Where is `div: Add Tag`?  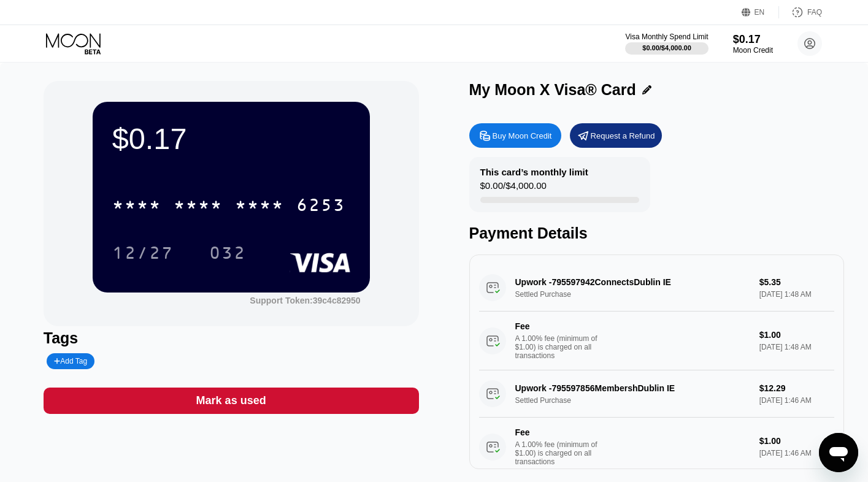 div: Add Tag is located at coordinates (70, 361).